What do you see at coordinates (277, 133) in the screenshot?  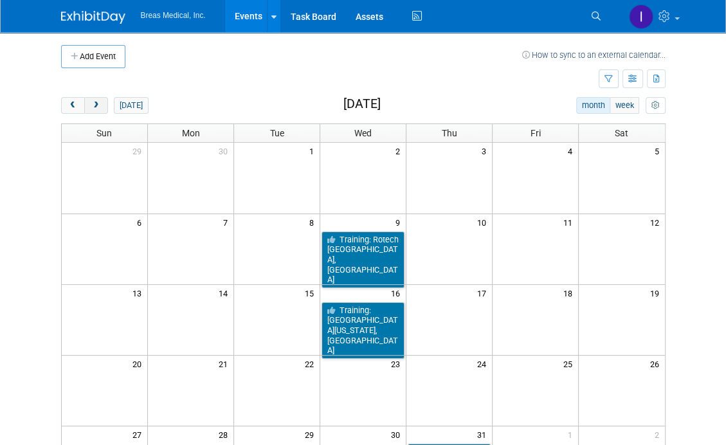 I see `span: Tue` at bounding box center [277, 133].